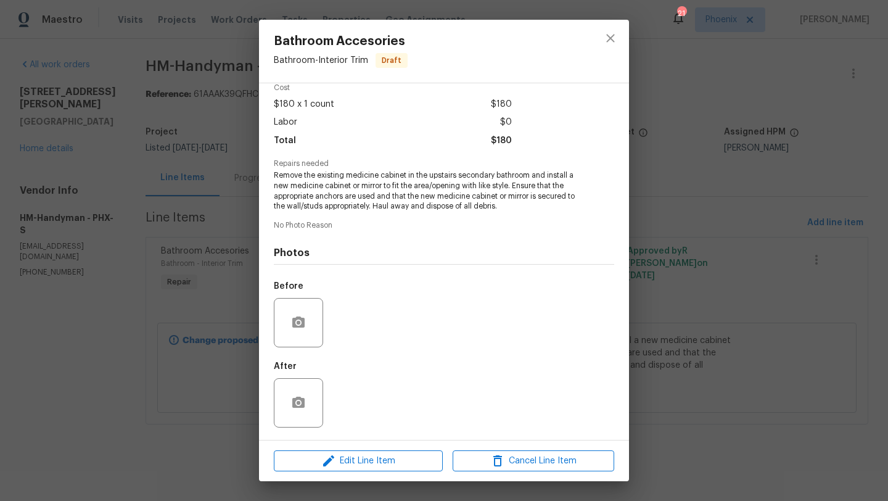 This screenshot has height=501, width=888. Describe the element at coordinates (506, 122) in the screenshot. I see `span: $0` at that location.